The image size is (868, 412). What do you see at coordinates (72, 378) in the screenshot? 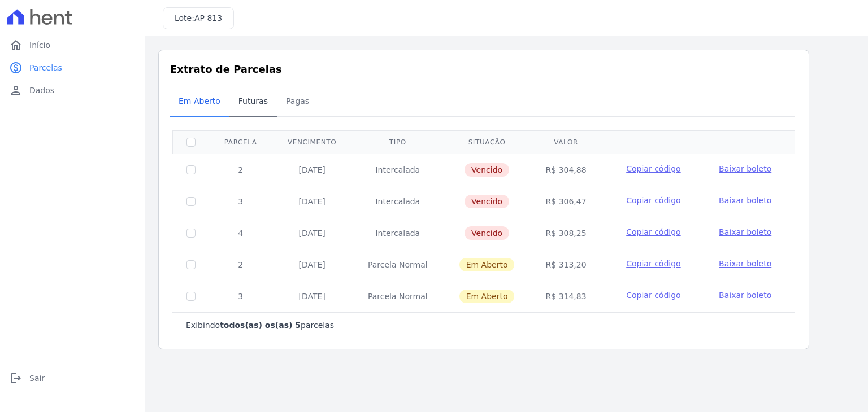
I see `a: logoutSair` at bounding box center [72, 378].